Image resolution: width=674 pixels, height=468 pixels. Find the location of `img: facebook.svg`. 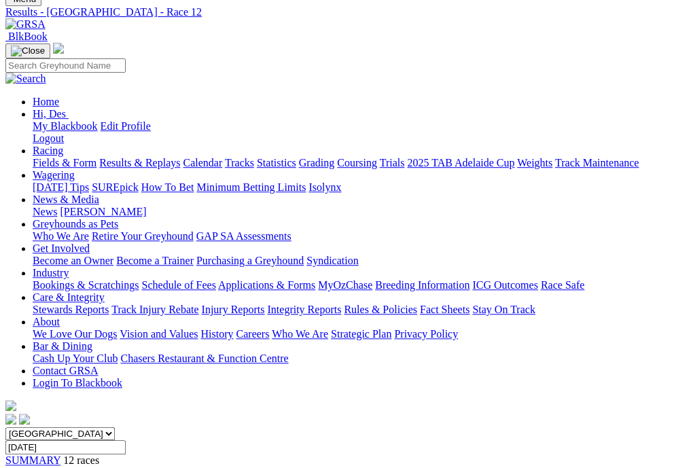

img: facebook.svg is located at coordinates (11, 419).